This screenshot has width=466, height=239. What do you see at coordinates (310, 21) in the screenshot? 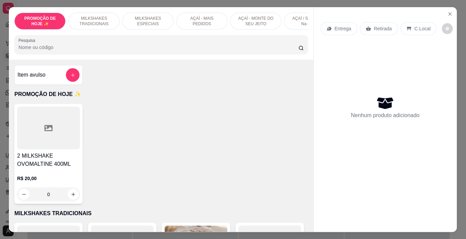
I see `p: AÇAÍ / SORVETE - Na casca` at bounding box center [310, 21].